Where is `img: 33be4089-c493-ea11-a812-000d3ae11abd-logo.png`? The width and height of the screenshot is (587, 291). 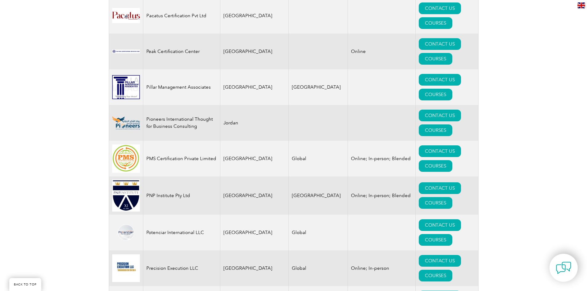
img: 33be4089-c493-ea11-a812-000d3ae11abd-logo.png is located at coordinates (126, 268).